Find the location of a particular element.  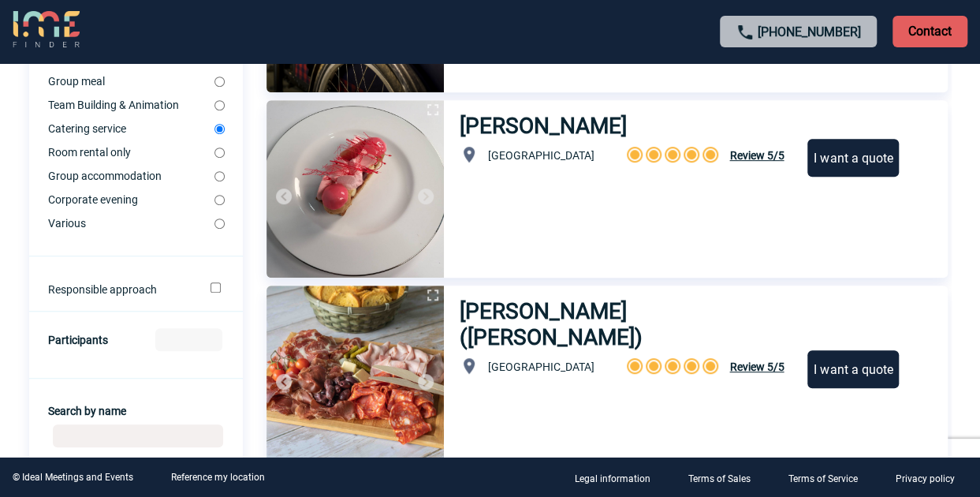

label: Corporate evening is located at coordinates (131, 199).